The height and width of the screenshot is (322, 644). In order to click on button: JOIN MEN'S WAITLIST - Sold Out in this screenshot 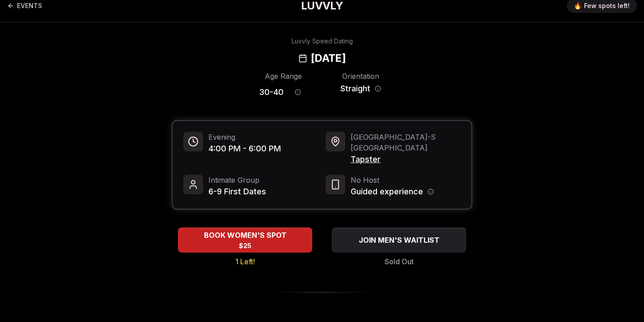, I will do `click(399, 239)`.